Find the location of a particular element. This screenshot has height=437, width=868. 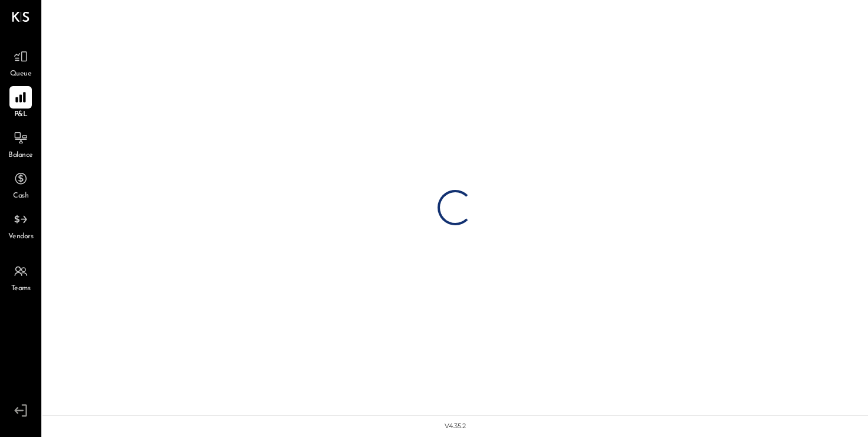

a: Queue is located at coordinates (21, 62).